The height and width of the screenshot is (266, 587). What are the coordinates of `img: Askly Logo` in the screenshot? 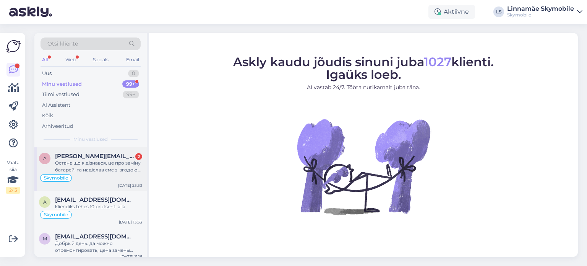 It's located at (13, 46).